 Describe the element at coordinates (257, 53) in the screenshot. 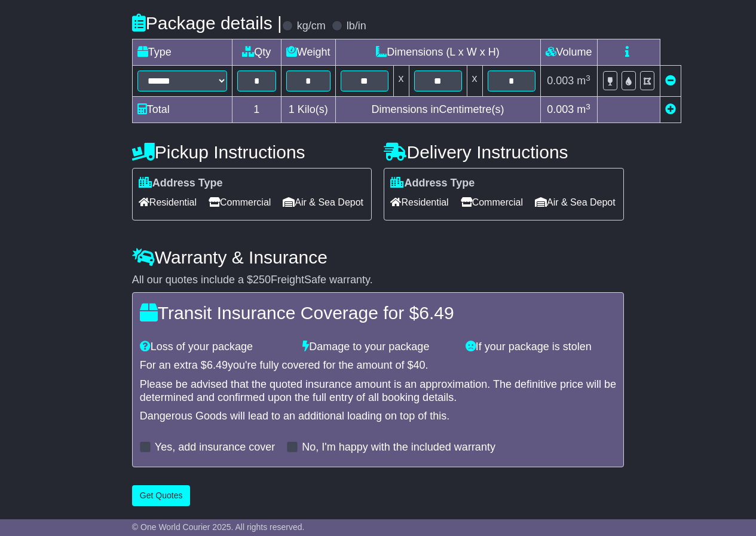

I see `td: Qty` at that location.